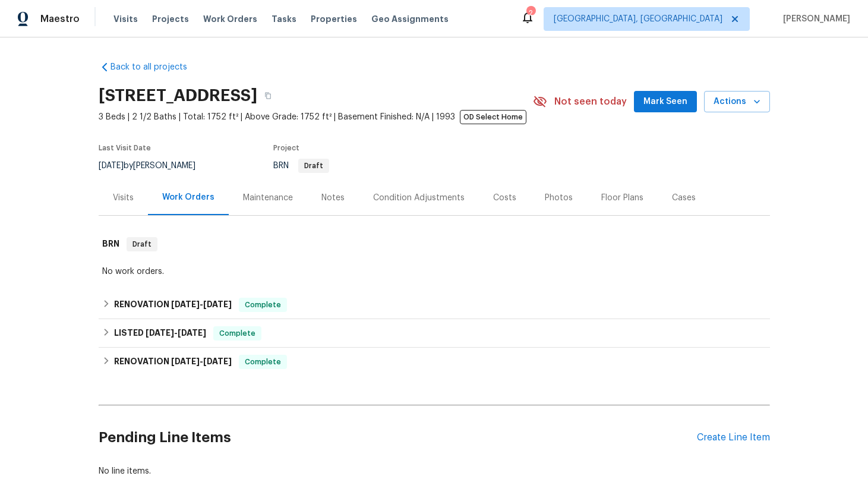 The image size is (868, 498). I want to click on span: Properties, so click(334, 19).